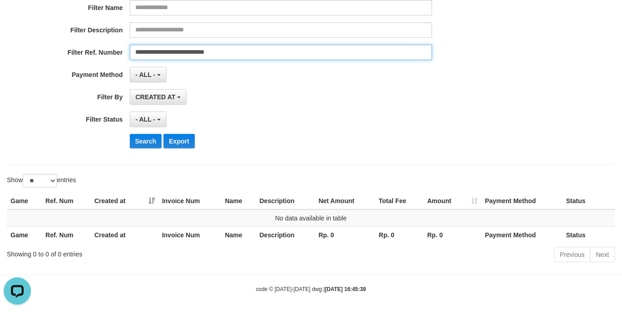 The image size is (622, 312). Describe the element at coordinates (124, 201) in the screenshot. I see `th: Created at: activate to sort column ascending` at that location.